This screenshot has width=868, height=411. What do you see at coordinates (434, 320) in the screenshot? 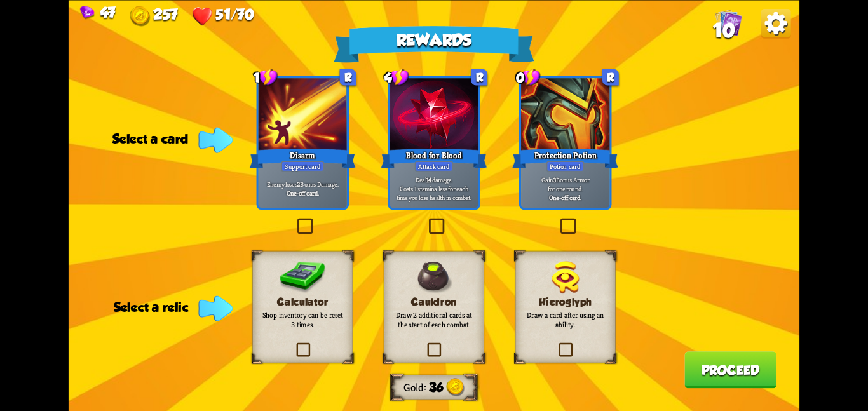
I see `p: Draw 2 additional cards at the start of each combat.` at bounding box center [434, 320].